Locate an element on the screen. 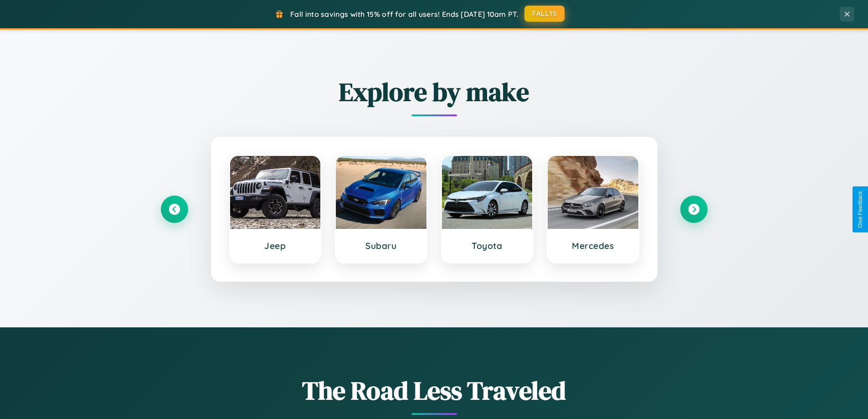  div: Give Feedback is located at coordinates (861, 210).